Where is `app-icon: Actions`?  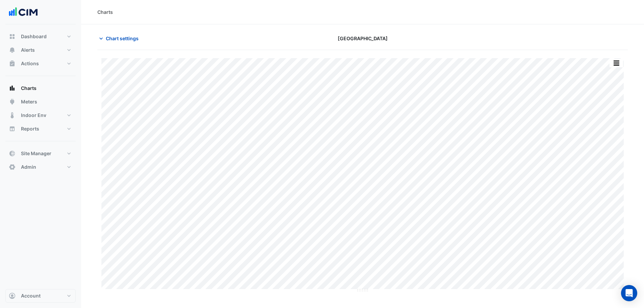
app-icon: Actions is located at coordinates (12, 64).